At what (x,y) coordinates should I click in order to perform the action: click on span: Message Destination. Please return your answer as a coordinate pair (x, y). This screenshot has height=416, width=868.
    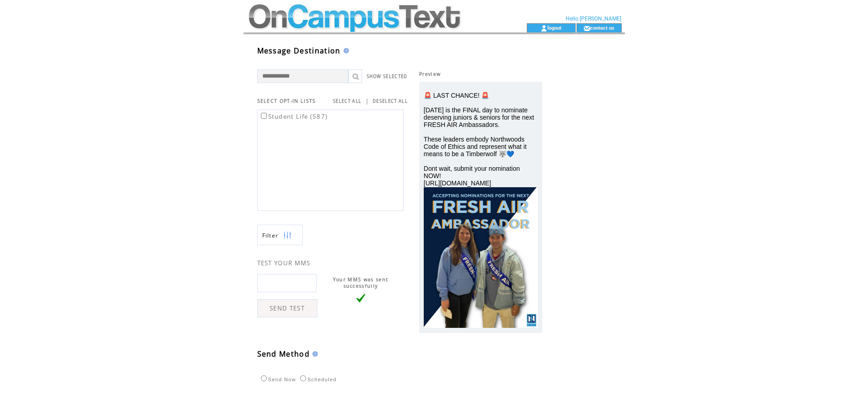
    Looking at the image, I should click on (298, 51).